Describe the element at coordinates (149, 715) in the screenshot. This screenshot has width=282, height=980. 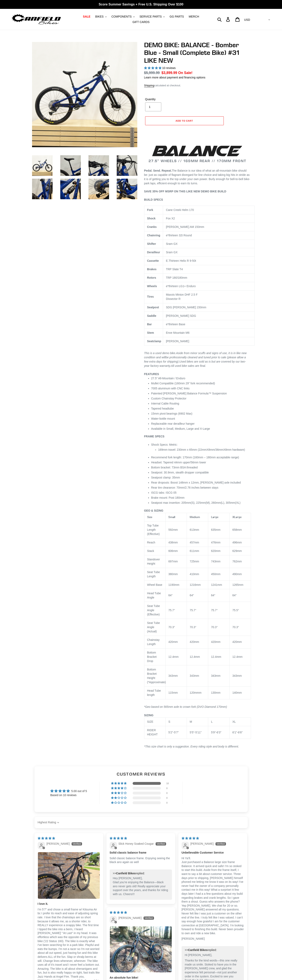
I see `span: SIZING` at that location.